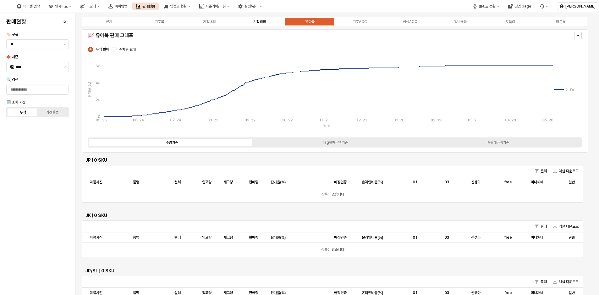 This screenshot has height=295, width=599. I want to click on div: 아이템 검색, so click(31, 6).